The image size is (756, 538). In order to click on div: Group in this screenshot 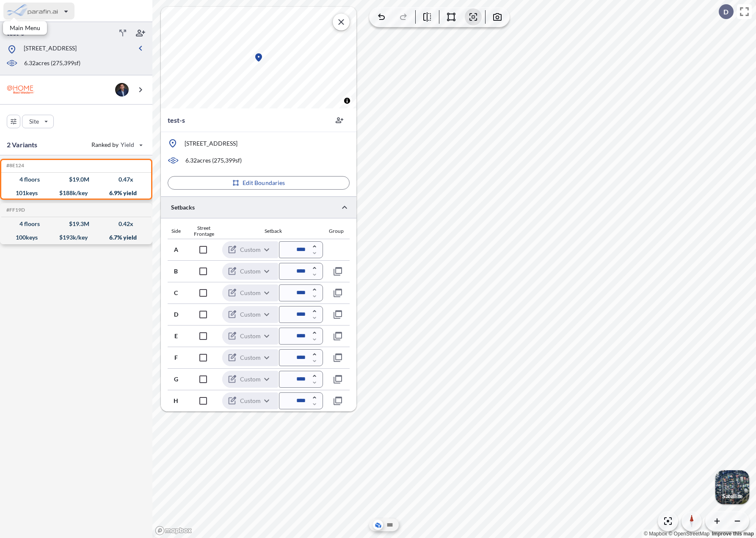, I will do `click(336, 231)`.